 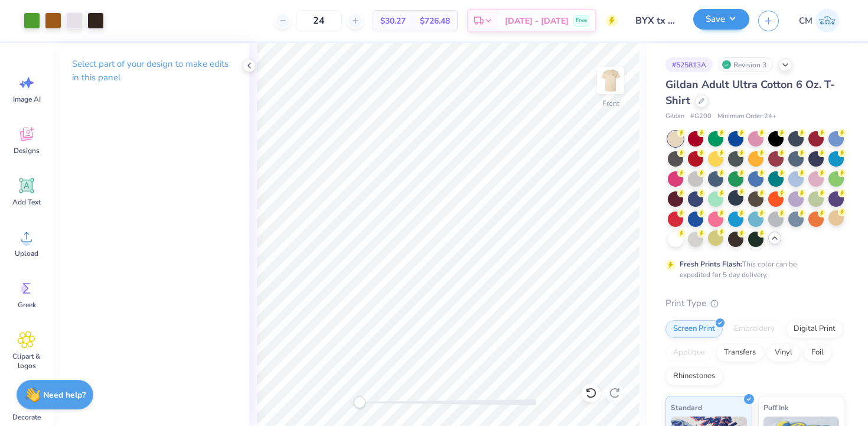 I want to click on img: Chloe Murlin, so click(x=826, y=21).